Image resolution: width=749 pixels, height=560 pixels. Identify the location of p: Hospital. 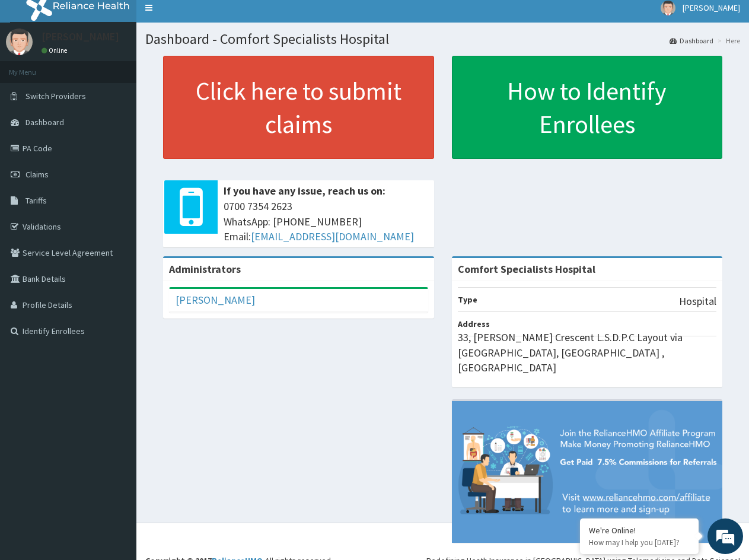
(697, 301).